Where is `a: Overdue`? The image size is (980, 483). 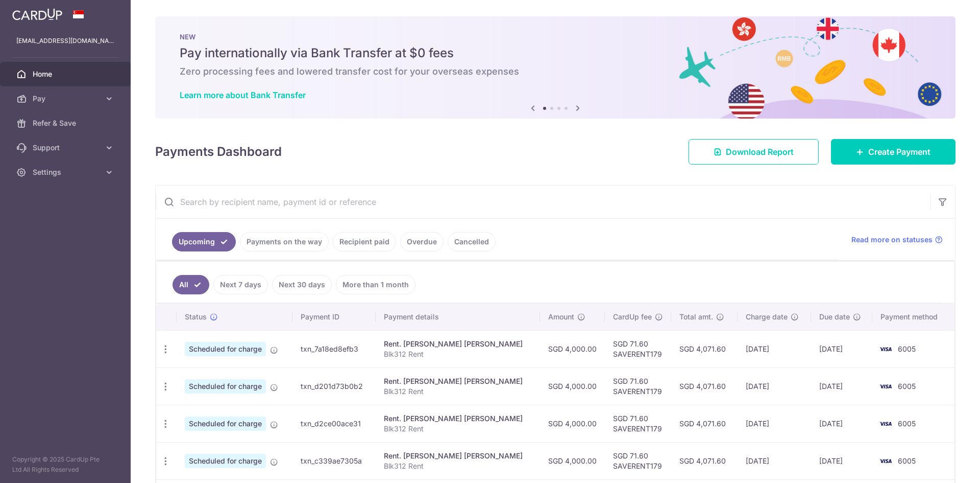
a: Overdue is located at coordinates (421, 242).